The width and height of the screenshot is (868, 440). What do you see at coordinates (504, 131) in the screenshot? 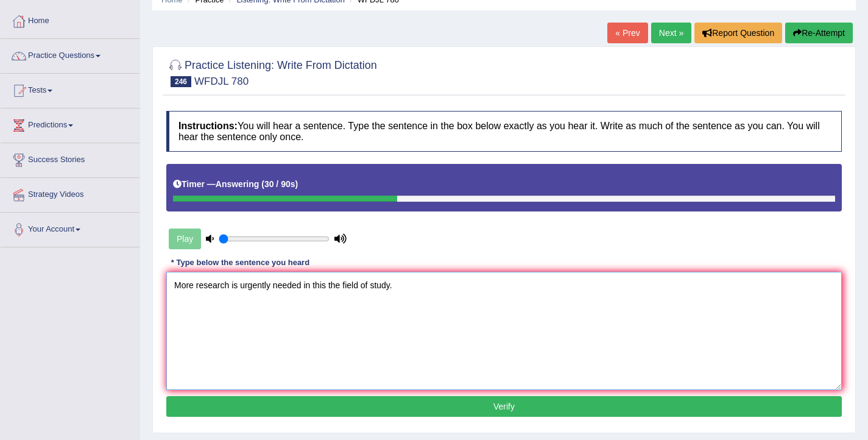
I see `h4: You will hear a sentence. Type the sentence in the box below exactly as you hear it. Write as muc...` at bounding box center [504, 131].